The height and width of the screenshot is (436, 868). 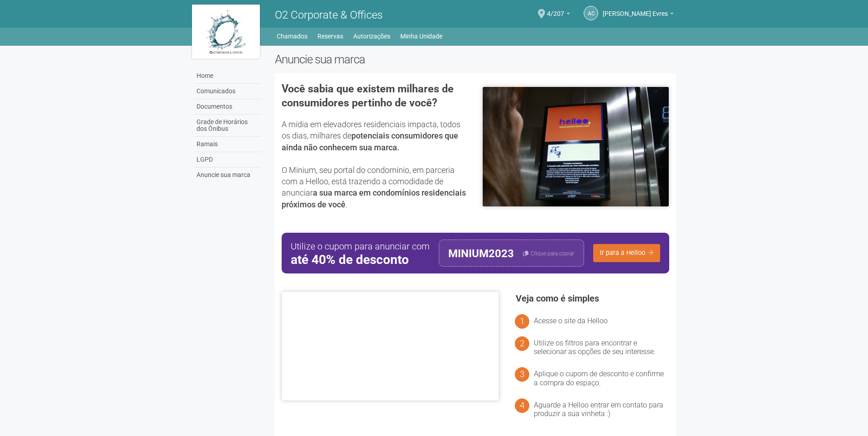 What do you see at coordinates (591, 13) in the screenshot?
I see `a: AC` at bounding box center [591, 13].